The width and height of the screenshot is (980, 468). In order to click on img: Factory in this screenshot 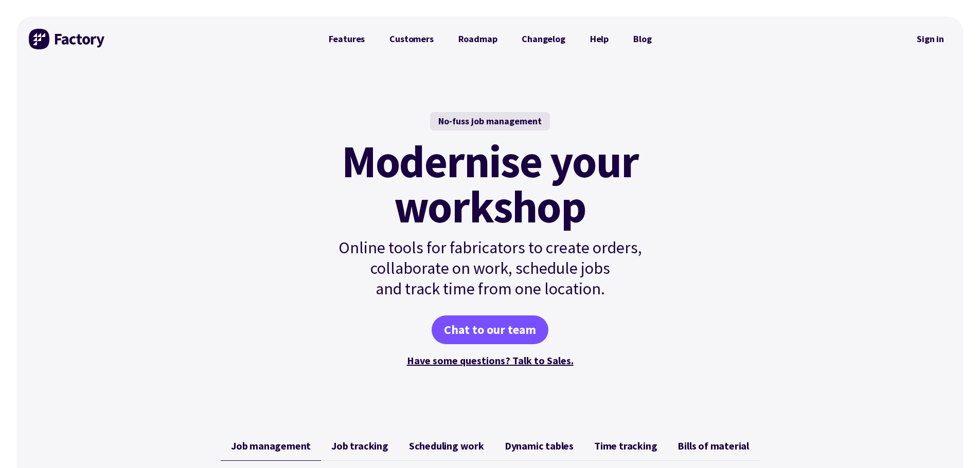, I will do `click(67, 39)`.